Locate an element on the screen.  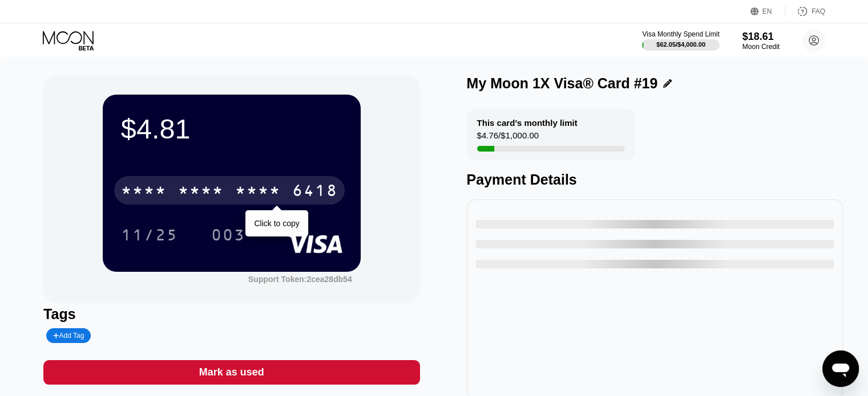
div: 6418 is located at coordinates (315, 192).